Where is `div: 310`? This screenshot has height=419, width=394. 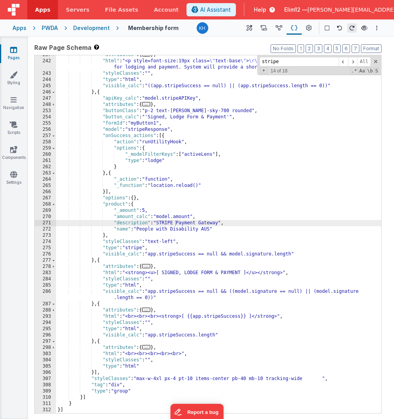
div: 310 is located at coordinates (45, 398).